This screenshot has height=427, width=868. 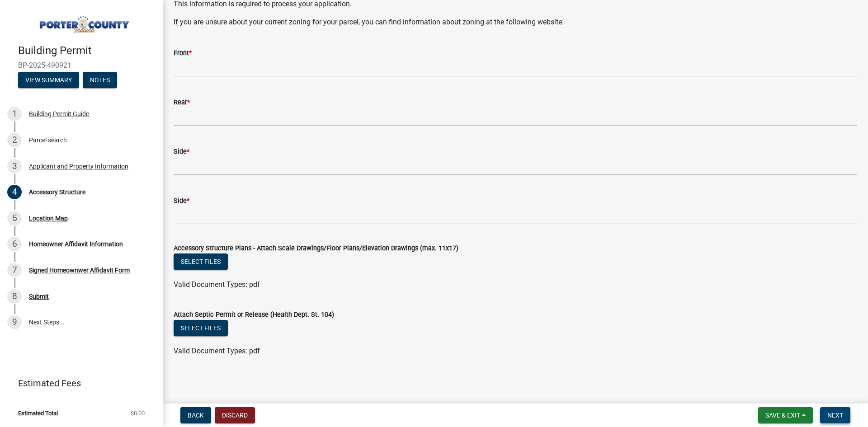 What do you see at coordinates (516, 22) in the screenshot?
I see `p: If you are unsure about your current zoning for your parcel, you can find information about zonin...` at bounding box center [516, 22].